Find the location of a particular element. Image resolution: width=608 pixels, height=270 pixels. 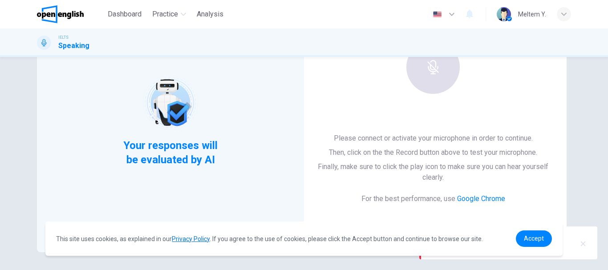

div: cookieconsent is located at coordinates (304, 239).